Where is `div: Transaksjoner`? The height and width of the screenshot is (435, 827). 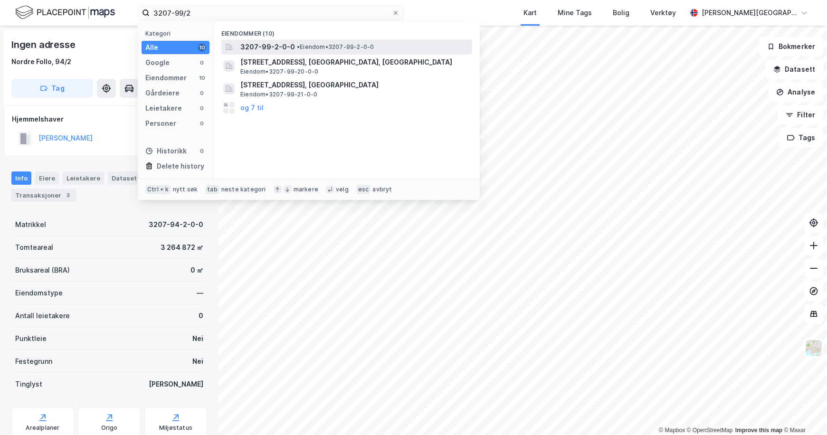 div: Transaksjoner is located at coordinates (44, 195).